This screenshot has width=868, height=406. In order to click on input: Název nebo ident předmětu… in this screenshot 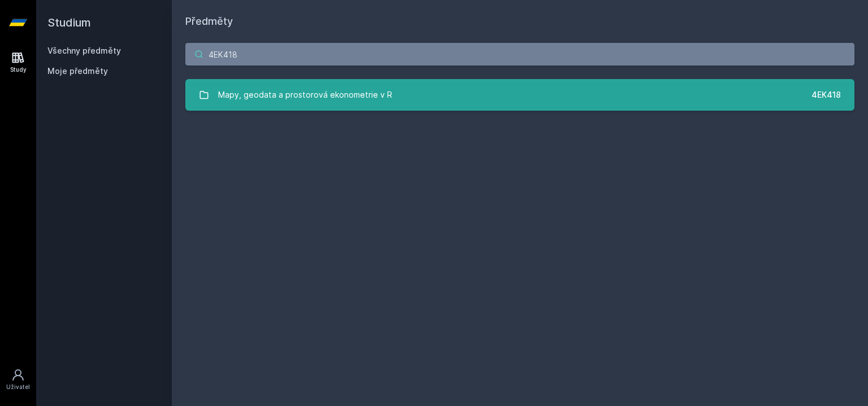, I will do `click(520, 54)`.